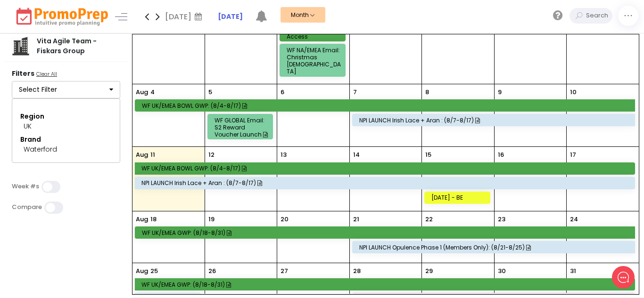 The image size is (644, 298). Describe the element at coordinates (212, 271) in the screenshot. I see `p: 26` at that location.